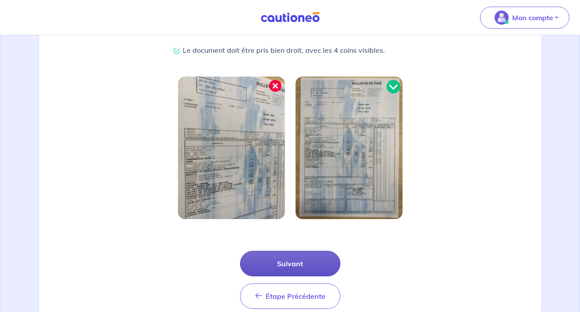 Image resolution: width=580 pixels, height=312 pixels. What do you see at coordinates (295, 296) in the screenshot?
I see `span: Étape Précédente` at bounding box center [295, 296].